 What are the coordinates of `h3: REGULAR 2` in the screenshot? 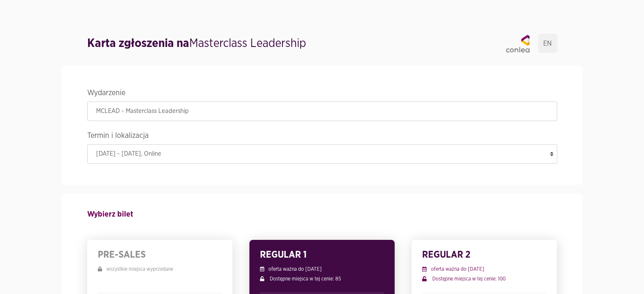 It's located at (484, 255).